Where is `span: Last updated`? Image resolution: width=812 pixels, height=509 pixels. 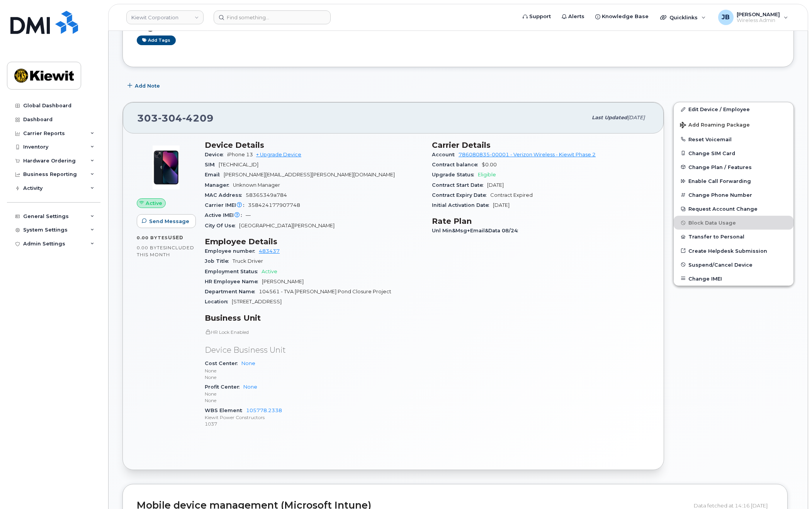 span: Last updated is located at coordinates (609, 117).